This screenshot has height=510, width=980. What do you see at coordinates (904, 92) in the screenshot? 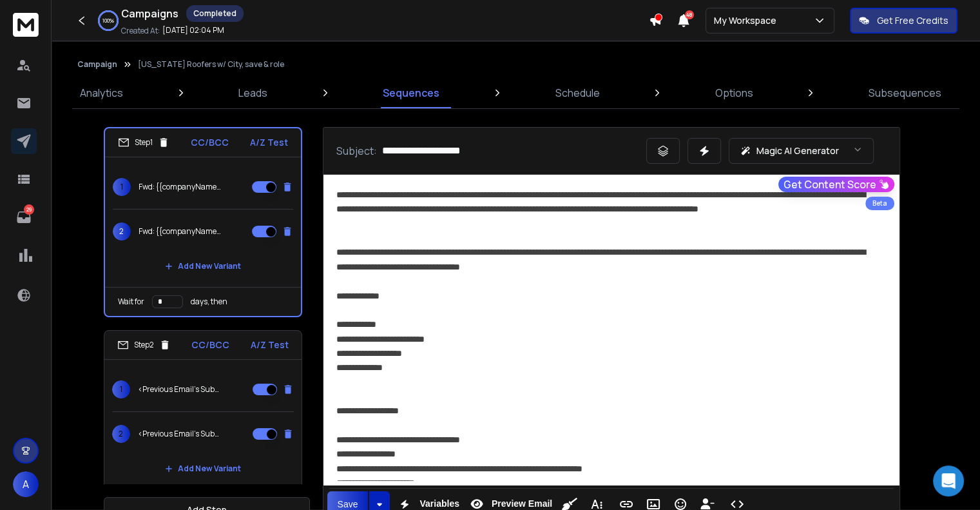
I see `p: Subsequences` at bounding box center [904, 92].